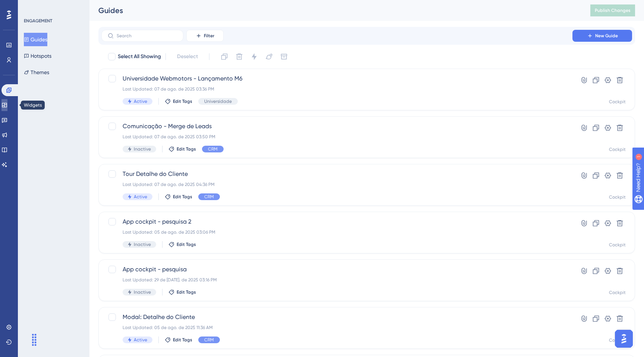 Image resolution: width=644 pixels, height=357 pixels. Describe the element at coordinates (205, 36) in the screenshot. I see `button: Filter` at that location.